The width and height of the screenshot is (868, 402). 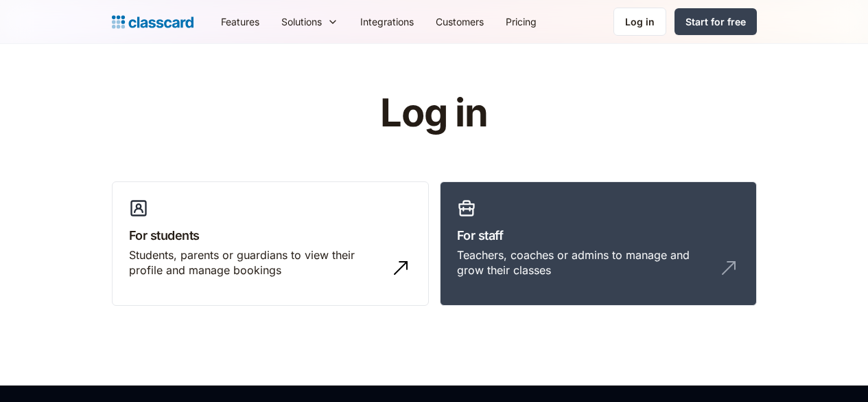 I want to click on h1: Log in, so click(x=434, y=113).